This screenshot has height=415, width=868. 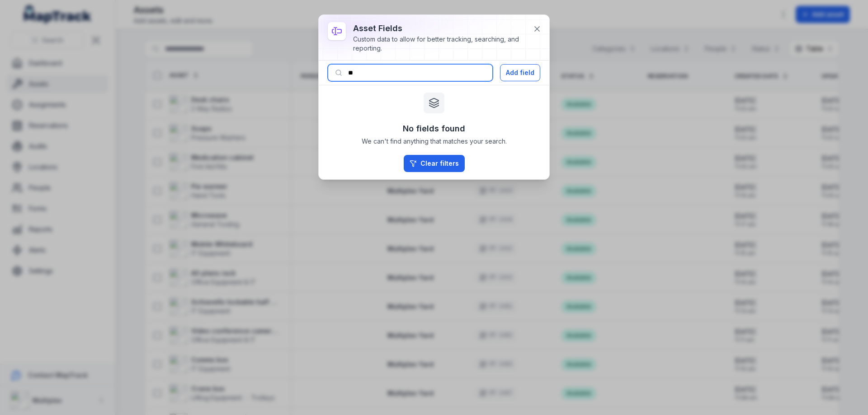 I want to click on h3: asset fields, so click(x=439, y=29).